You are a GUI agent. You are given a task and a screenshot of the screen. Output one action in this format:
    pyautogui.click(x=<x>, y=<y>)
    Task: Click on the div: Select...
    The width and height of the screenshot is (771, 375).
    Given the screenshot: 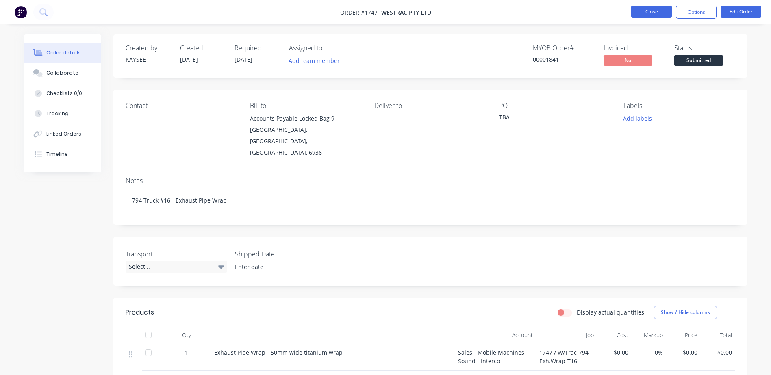 What is the action you would take?
    pyautogui.click(x=176, y=267)
    